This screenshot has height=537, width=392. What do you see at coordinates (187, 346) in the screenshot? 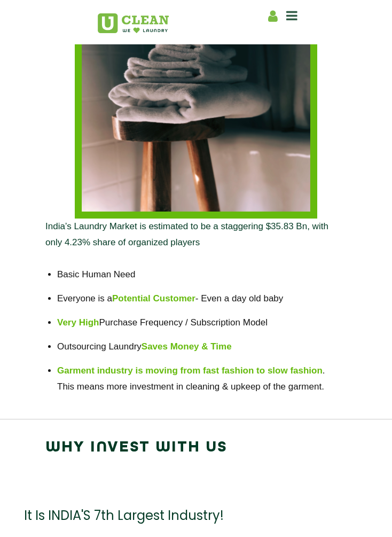
I see `b: Saves Money & Time` at bounding box center [187, 346].